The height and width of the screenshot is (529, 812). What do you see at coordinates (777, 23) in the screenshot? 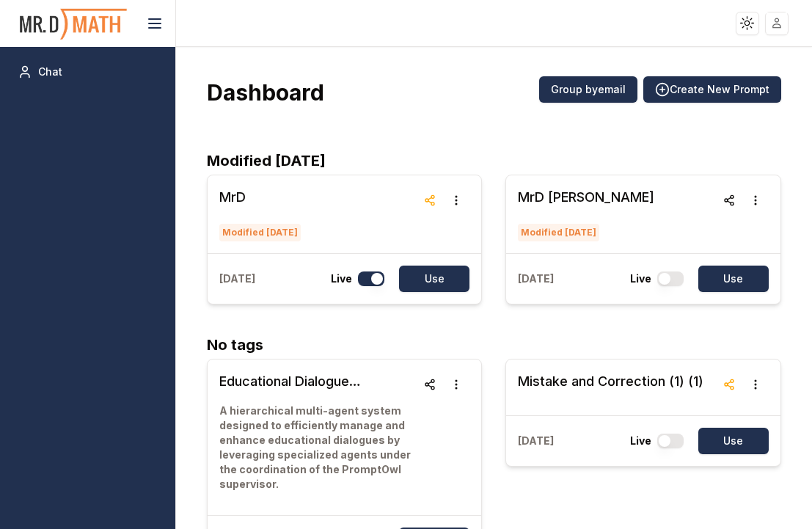
I see `img: placeholder-user.jpg` at bounding box center [777, 23].